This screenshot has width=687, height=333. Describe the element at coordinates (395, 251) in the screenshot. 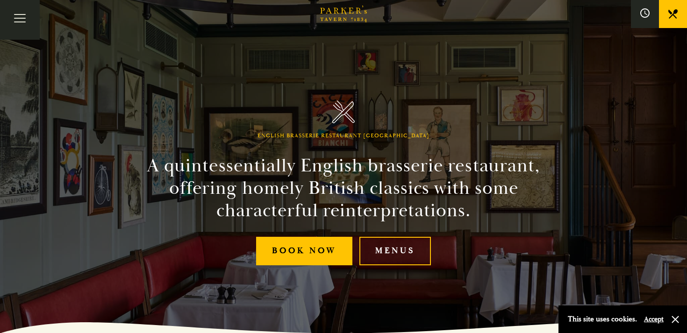

I see `a: Menus` at that location.